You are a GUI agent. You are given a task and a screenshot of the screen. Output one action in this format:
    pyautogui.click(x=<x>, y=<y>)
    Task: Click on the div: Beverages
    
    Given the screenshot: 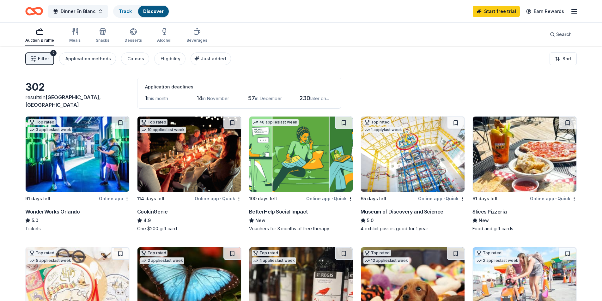 What is the action you would take?
    pyautogui.click(x=197, y=40)
    